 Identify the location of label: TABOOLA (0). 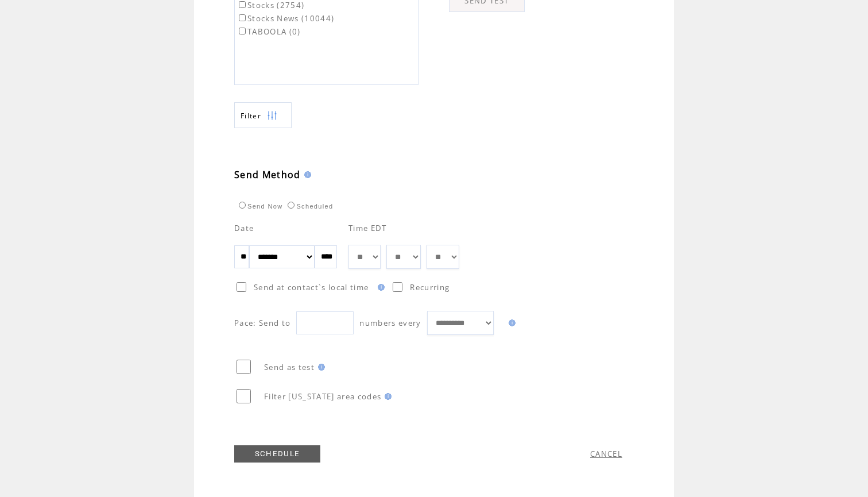
(269, 32).